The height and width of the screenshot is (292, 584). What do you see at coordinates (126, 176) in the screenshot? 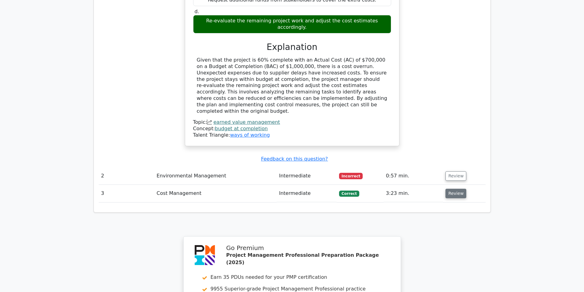
I see `td: 2` at bounding box center [126, 176].